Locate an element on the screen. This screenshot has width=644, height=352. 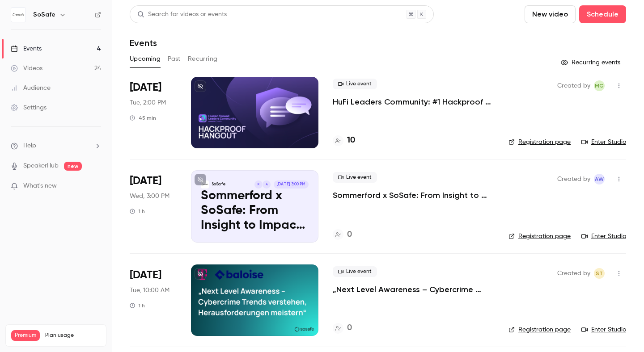
div: Videos is located at coordinates (26, 68).